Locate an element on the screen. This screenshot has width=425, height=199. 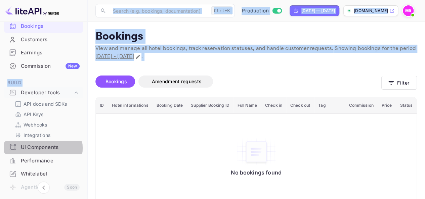
div: Integrations is located at coordinates (46, 135).